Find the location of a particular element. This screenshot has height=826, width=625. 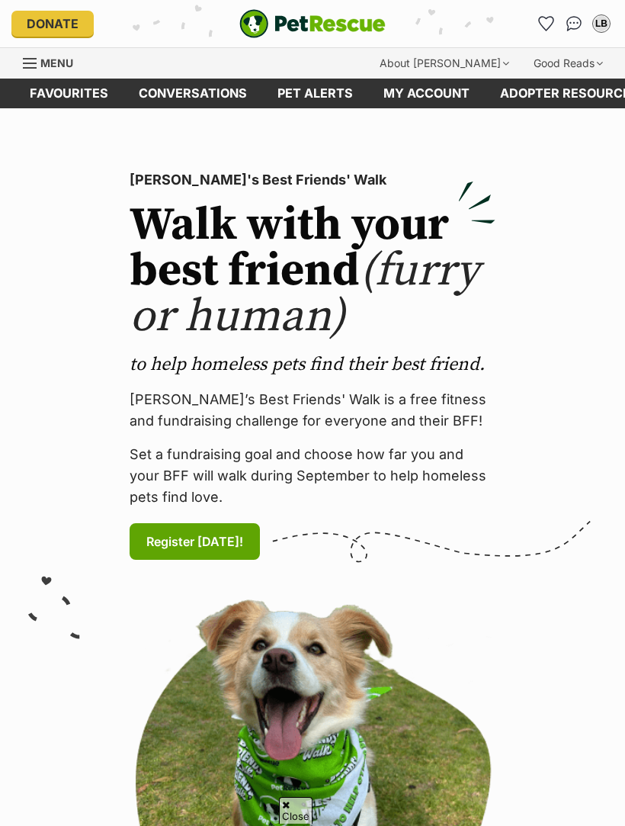

h2: Walk with your best friend is located at coordinates (313, 272).